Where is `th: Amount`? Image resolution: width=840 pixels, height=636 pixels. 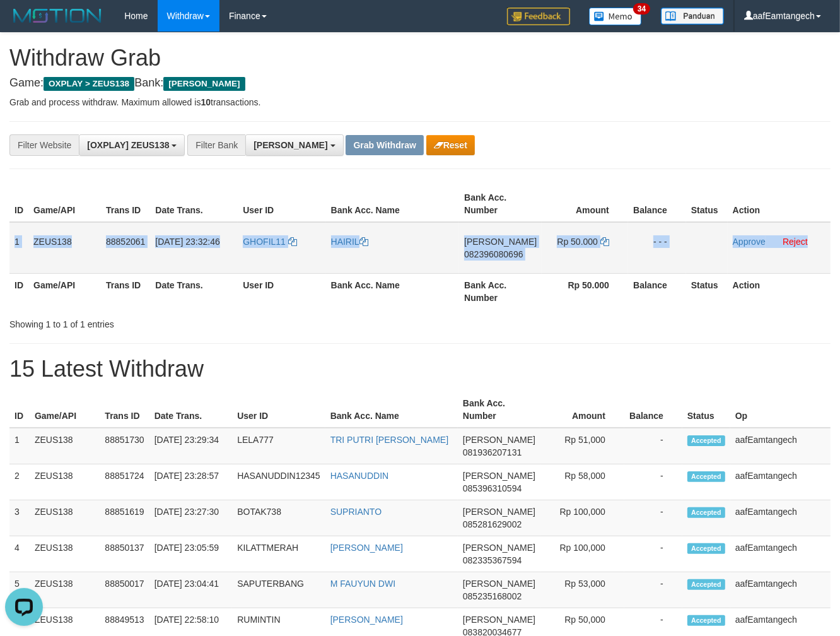 th: Amount is located at coordinates (582, 409).